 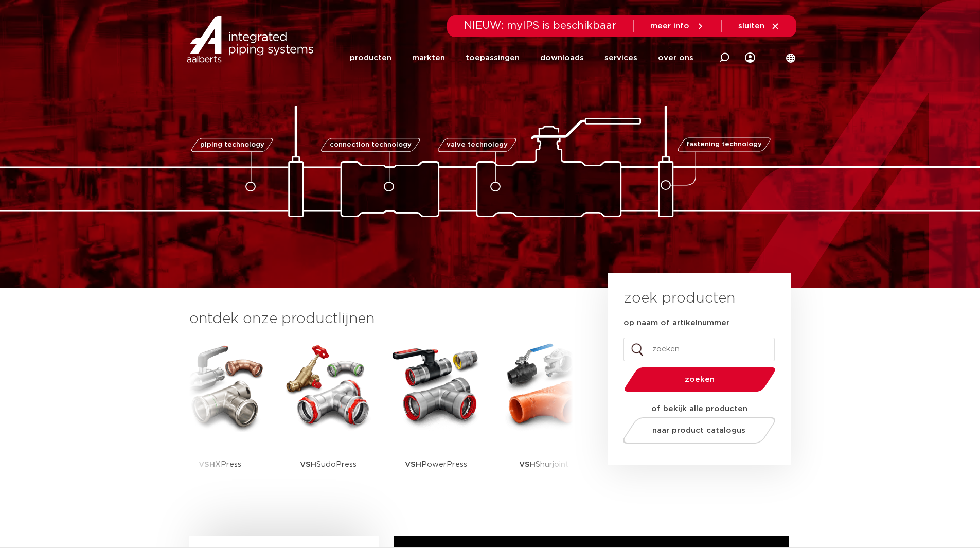 What do you see at coordinates (700, 349) in the screenshot?
I see `input: zoeken` at bounding box center [700, 349].